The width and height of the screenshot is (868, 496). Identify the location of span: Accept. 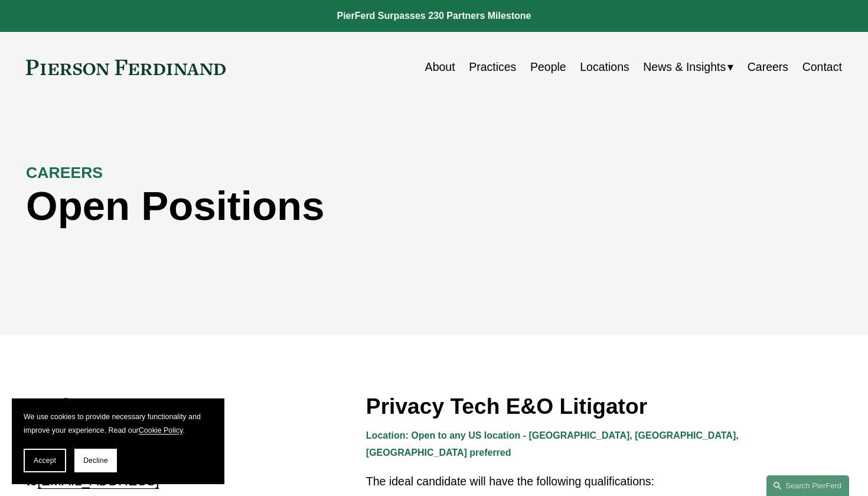
(45, 460).